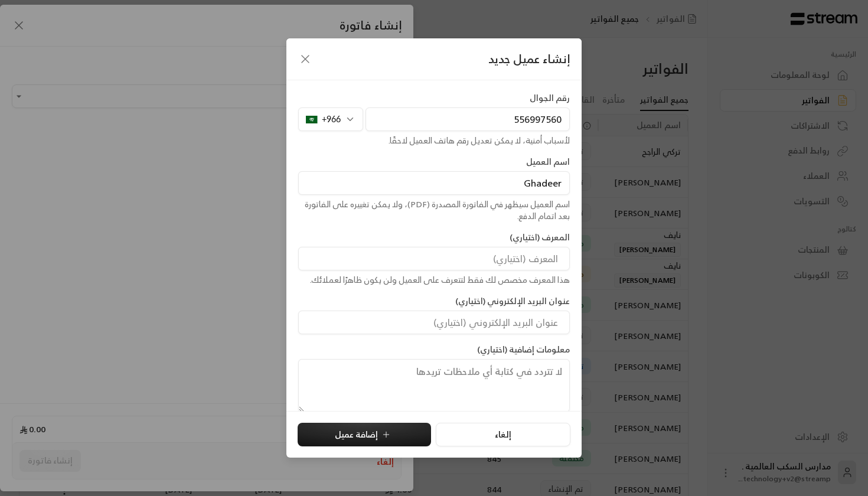 The image size is (868, 496). What do you see at coordinates (524, 350) in the screenshot?
I see `label: معلومات إضافية (اختياري)` at bounding box center [524, 350].